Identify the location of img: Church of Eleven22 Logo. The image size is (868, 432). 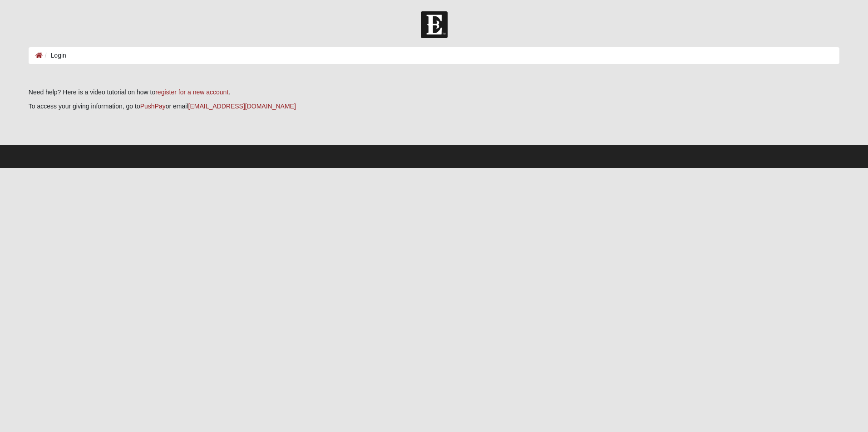
(434, 24).